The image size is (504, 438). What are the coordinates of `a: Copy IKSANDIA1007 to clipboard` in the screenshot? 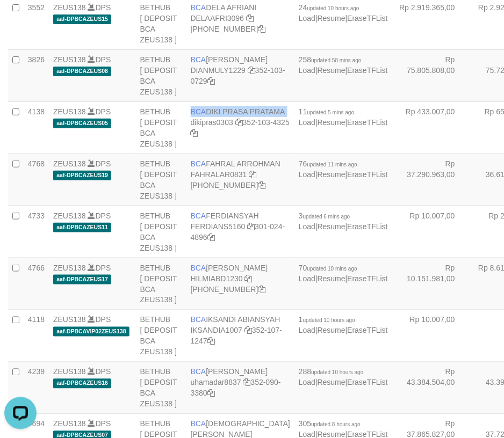 It's located at (248, 331).